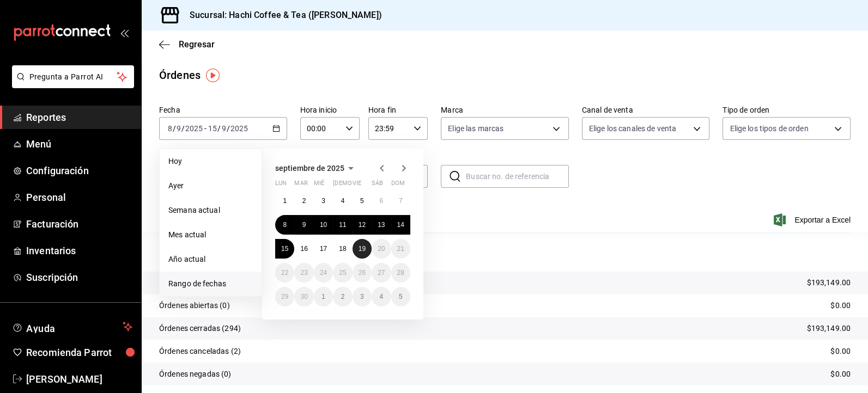 This screenshot has height=393, width=868. Describe the element at coordinates (343, 297) in the screenshot. I see `abbr: 2 de octubre de 2025` at that location.